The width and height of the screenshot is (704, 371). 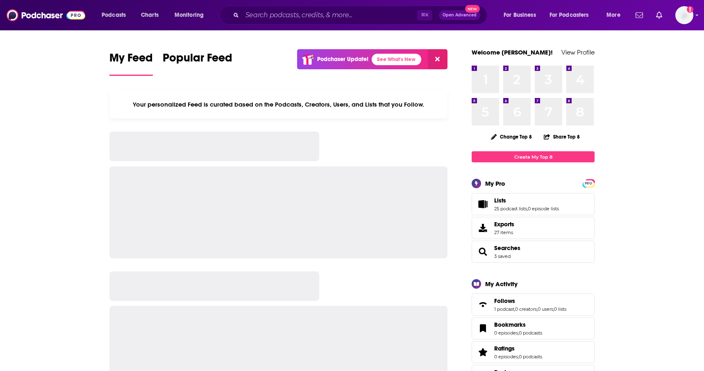 I want to click on span: New, so click(x=472, y=9).